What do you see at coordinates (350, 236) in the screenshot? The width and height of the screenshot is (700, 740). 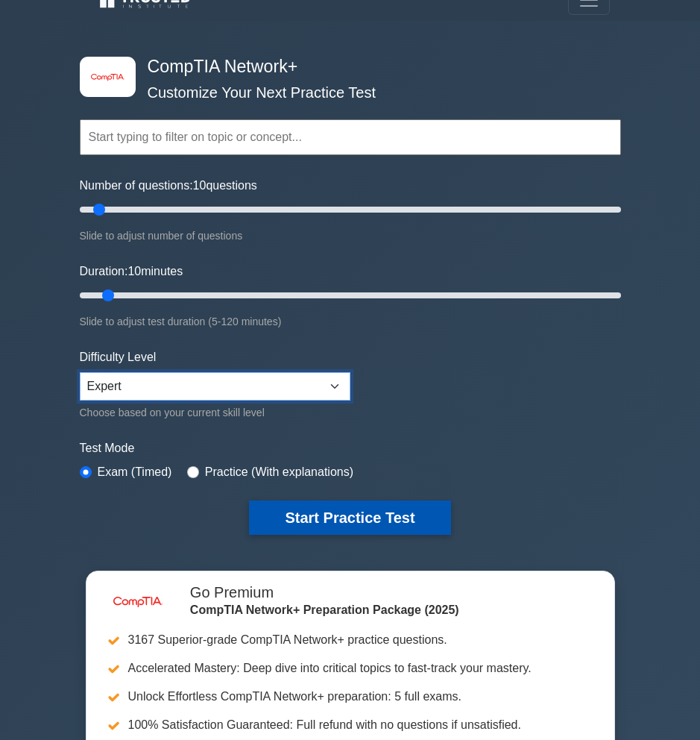 I see `div: Slide to adjust number of questions` at bounding box center [350, 236].